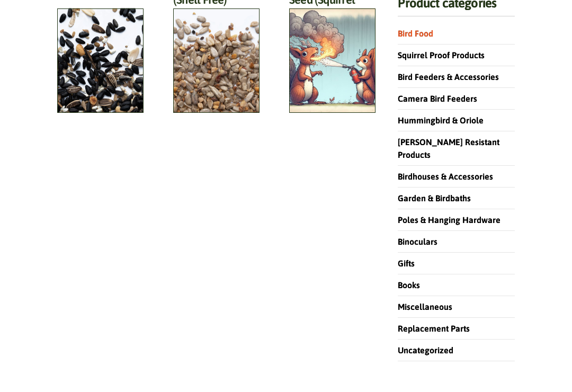 The width and height of the screenshot is (572, 392). Describe the element at coordinates (409, 285) in the screenshot. I see `a: Books` at that location.